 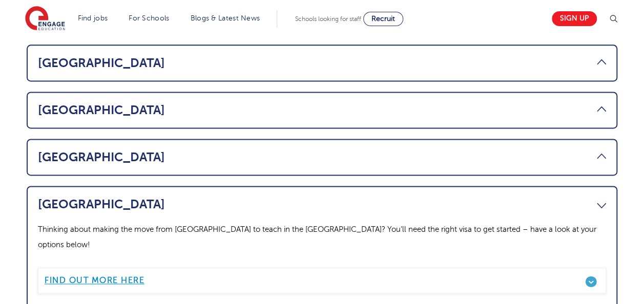 What do you see at coordinates (45, 19) in the screenshot?
I see `img: Engage Education` at bounding box center [45, 19].